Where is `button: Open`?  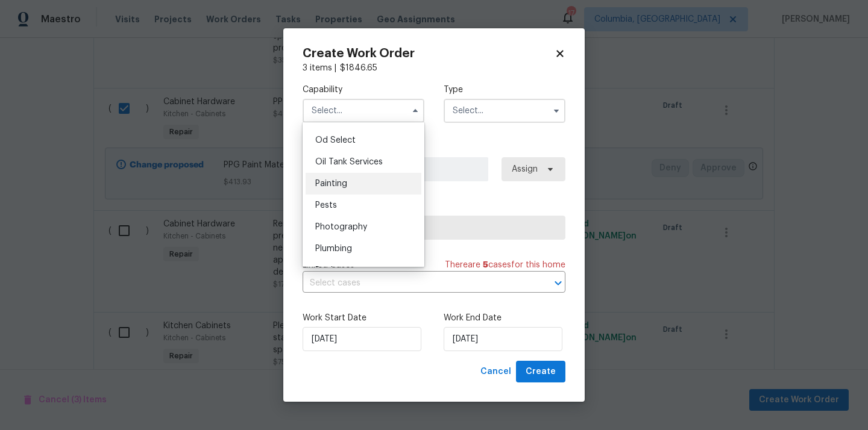
button: Open is located at coordinates (559, 283).